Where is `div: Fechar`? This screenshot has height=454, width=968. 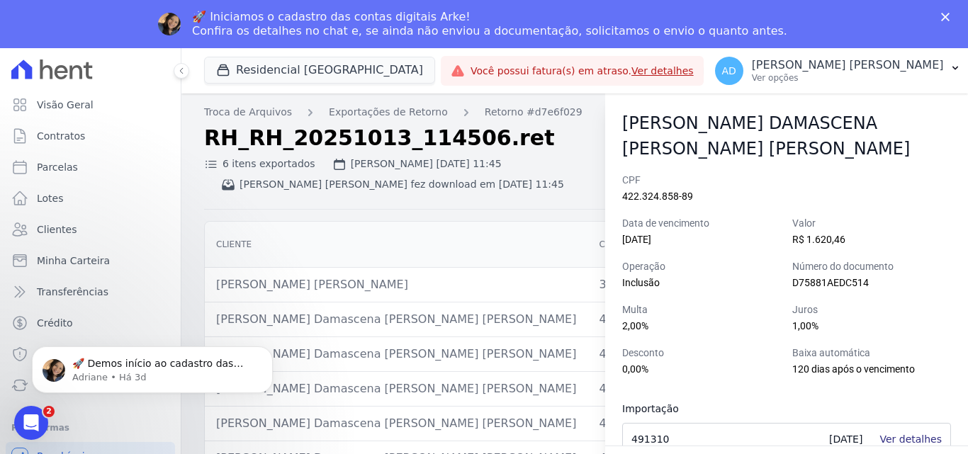 div: Fechar is located at coordinates (948, 17).